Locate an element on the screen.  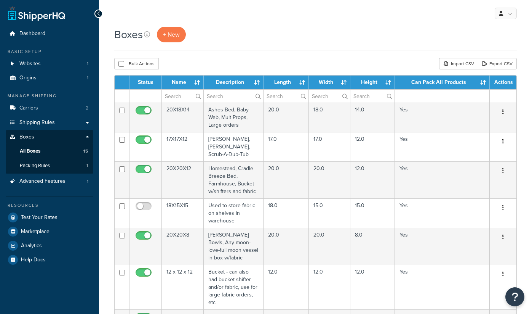
td: 12 x 12 x 12 is located at coordinates (183, 287).